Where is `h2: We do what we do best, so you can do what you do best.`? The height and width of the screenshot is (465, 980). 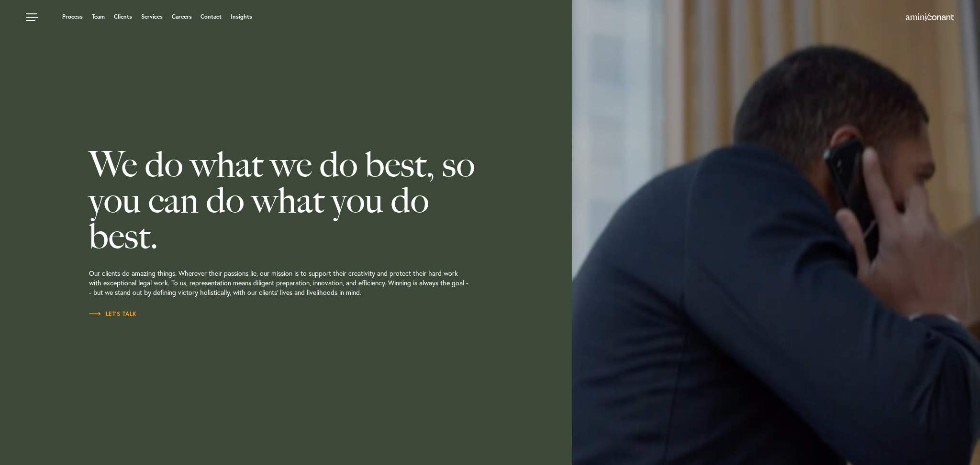
h2: We do what we do best, so you can do what you do best. is located at coordinates (327, 201).